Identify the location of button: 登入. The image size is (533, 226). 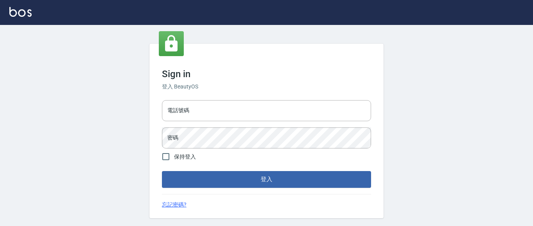
(266, 179).